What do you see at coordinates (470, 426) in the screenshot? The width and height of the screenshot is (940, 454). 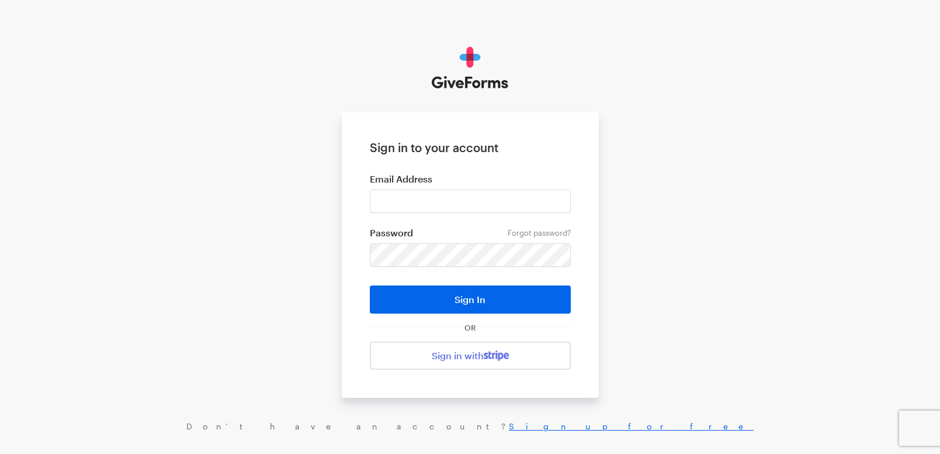 I see `div: Don’t have an account?` at bounding box center [470, 426].